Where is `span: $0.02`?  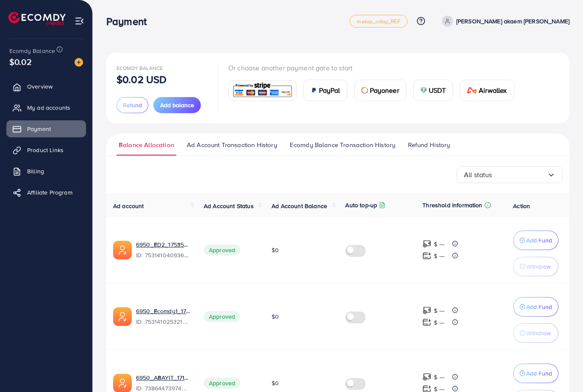 span: $0.02 is located at coordinates (20, 62).